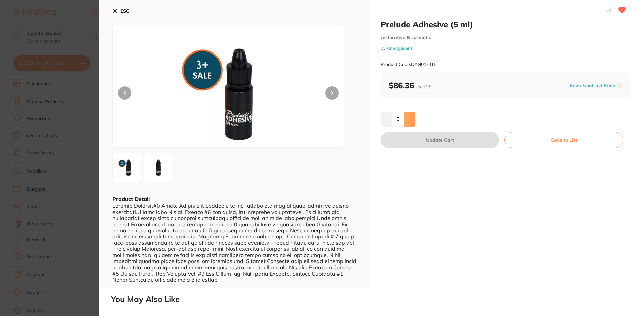  What do you see at coordinates (440, 140) in the screenshot?
I see `button: Update Cart` at bounding box center [440, 140].